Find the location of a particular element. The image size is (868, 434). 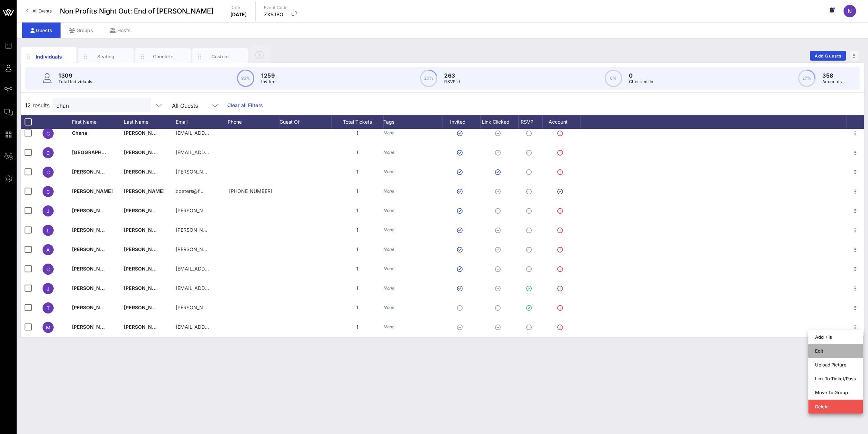

p: ZX5JBO is located at coordinates (276, 15).